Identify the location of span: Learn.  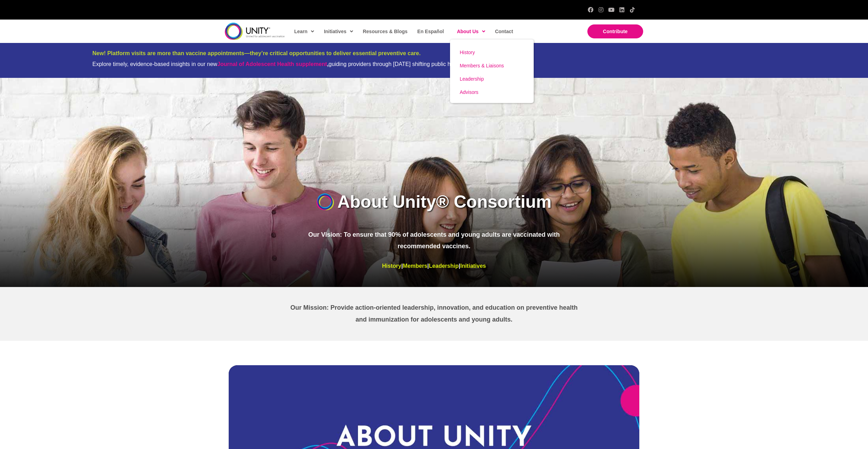
(304, 32).